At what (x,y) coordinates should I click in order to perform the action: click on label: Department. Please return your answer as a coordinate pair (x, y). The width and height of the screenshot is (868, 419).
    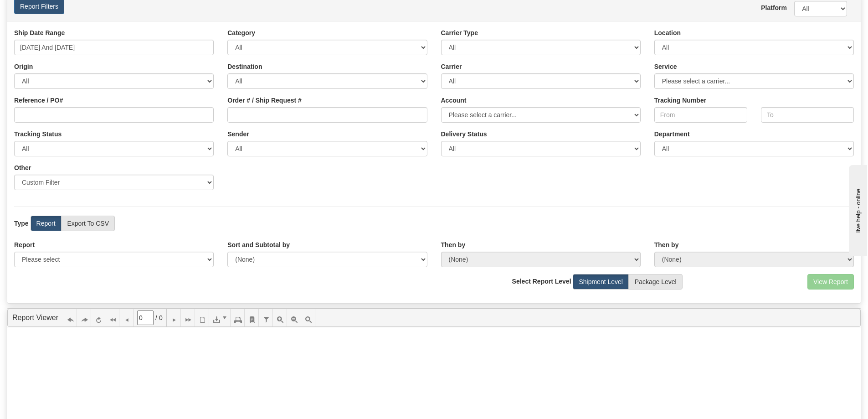
    Looking at the image, I should click on (672, 134).